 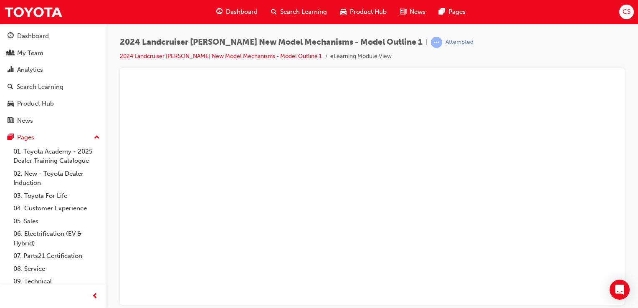 What do you see at coordinates (53, 87) in the screenshot?
I see `a: Search Learning` at bounding box center [53, 87].